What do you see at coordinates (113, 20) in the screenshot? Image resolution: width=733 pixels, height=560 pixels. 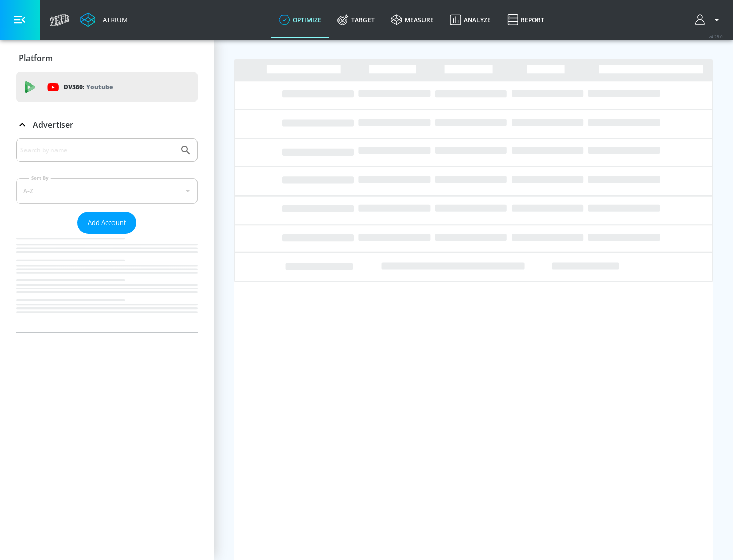 I see `div: Atrium` at bounding box center [113, 20].